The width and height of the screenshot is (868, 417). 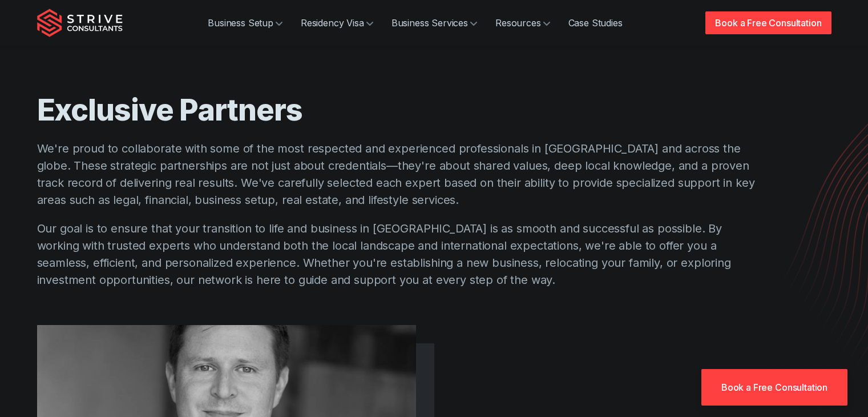 What do you see at coordinates (80, 23) in the screenshot?
I see `img: Strive Consultants` at bounding box center [80, 23].